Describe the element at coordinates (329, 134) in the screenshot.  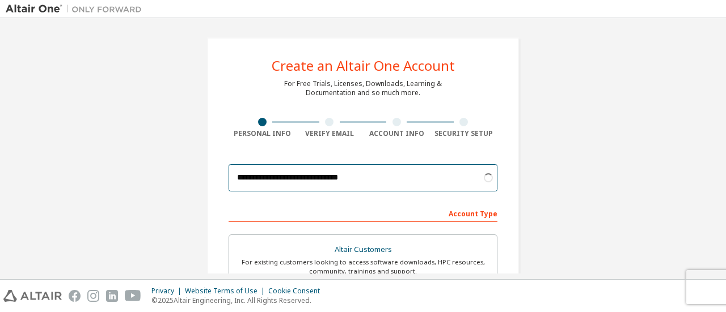
I see `div: Verify Email` at that location.